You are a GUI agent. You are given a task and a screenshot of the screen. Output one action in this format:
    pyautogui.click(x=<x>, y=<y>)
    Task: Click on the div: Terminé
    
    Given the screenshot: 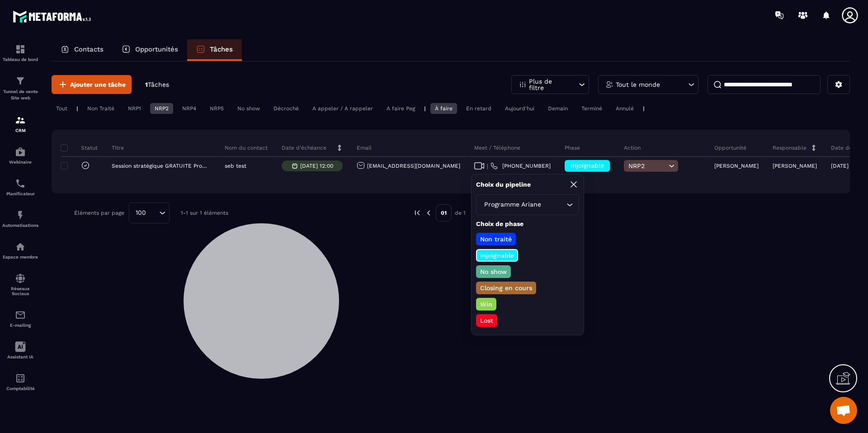 What is the action you would take?
    pyautogui.click(x=592, y=108)
    